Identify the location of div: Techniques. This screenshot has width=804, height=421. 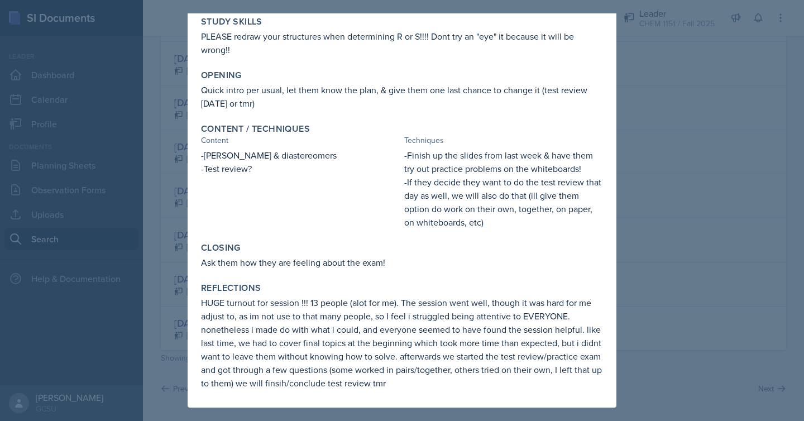
(504, 140).